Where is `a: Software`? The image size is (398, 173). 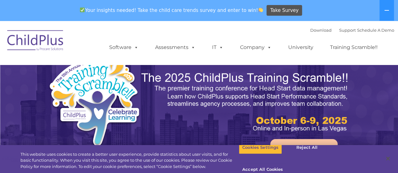 a: Software is located at coordinates (124, 48).